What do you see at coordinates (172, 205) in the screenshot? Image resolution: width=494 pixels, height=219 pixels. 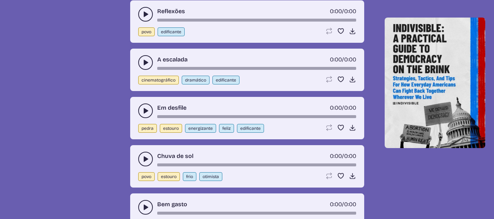 I see `a: Bem gasto` at bounding box center [172, 205].